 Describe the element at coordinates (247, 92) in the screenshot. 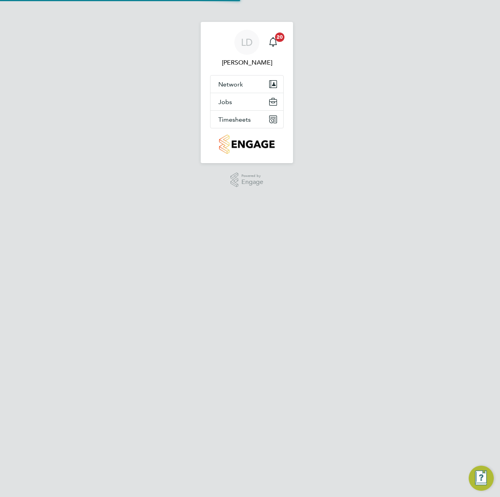

I see `nav: Main navigation` at that location.